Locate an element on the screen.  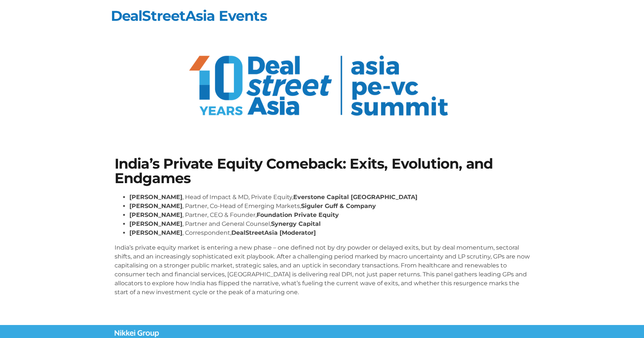
h1: India’s Private Equity Comeback: Exits, Evolution, and Endgames is located at coordinates (322, 171).